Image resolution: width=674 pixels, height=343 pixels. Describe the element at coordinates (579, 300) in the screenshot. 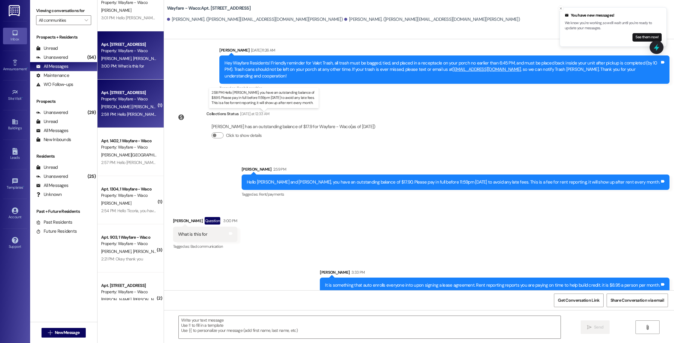

I see `span: Get Conversation Link` at that location.